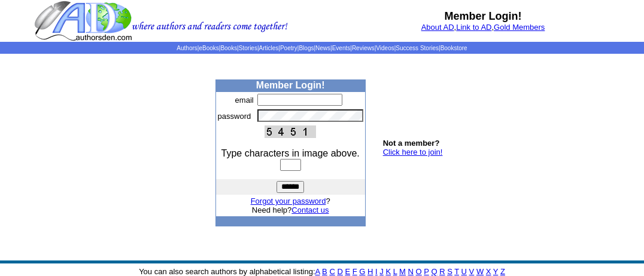 This screenshot has width=644, height=276. Describe the element at coordinates (347, 271) in the screenshot. I see `a: E` at that location.